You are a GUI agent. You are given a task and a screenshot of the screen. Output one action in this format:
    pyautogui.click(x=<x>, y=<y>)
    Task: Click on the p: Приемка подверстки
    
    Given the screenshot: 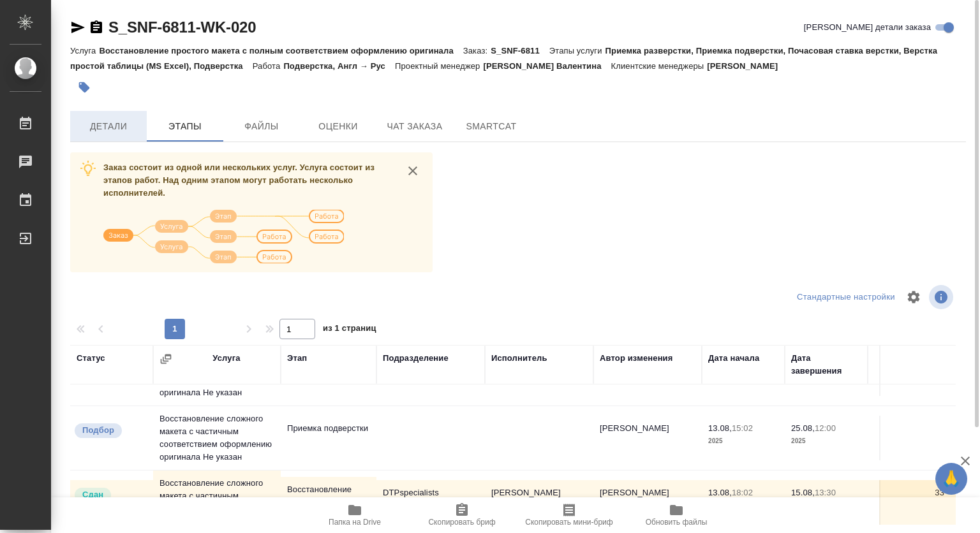 What is the action you would take?
    pyautogui.click(x=328, y=429)
    